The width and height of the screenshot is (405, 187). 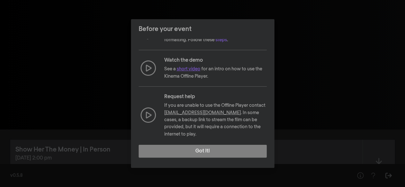 What do you see at coordinates (189, 69) in the screenshot?
I see `a: short video` at bounding box center [189, 69].